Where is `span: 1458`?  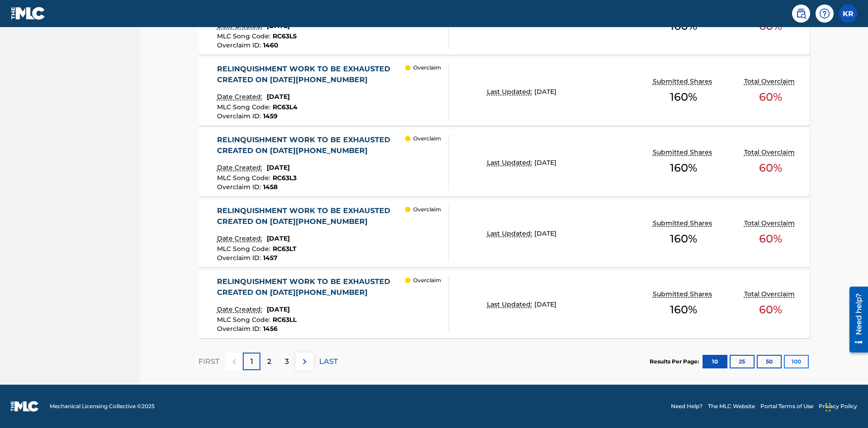 span: 1458 is located at coordinates (270, 187).